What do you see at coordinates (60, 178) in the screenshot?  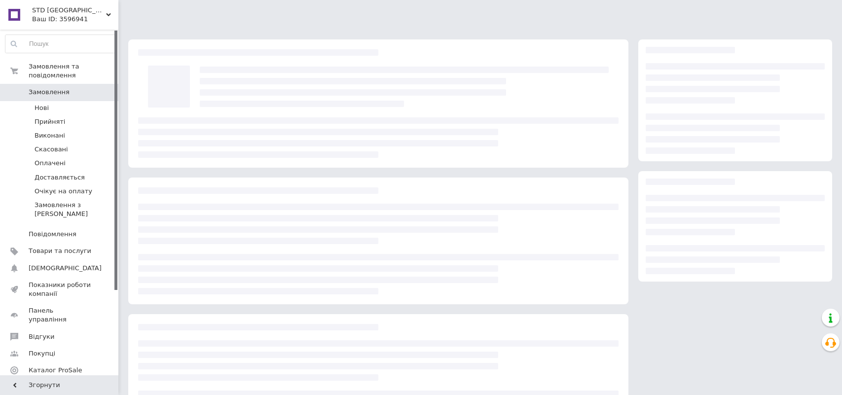 I see `span: Доставляється` at bounding box center [60, 178].